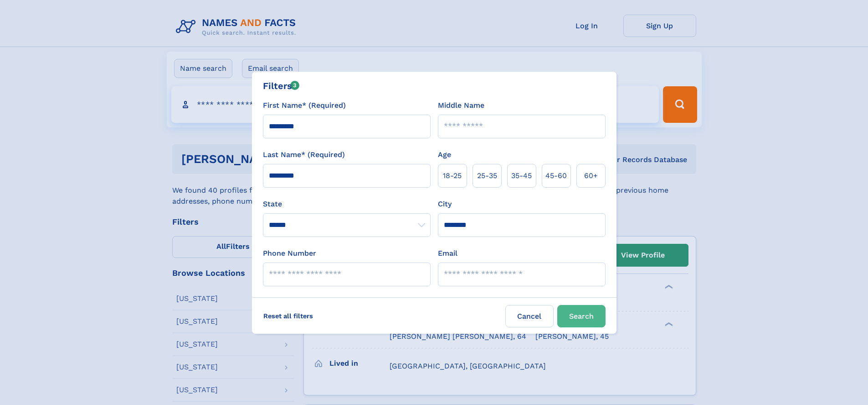 The image size is (868, 405). I want to click on label: Age, so click(444, 155).